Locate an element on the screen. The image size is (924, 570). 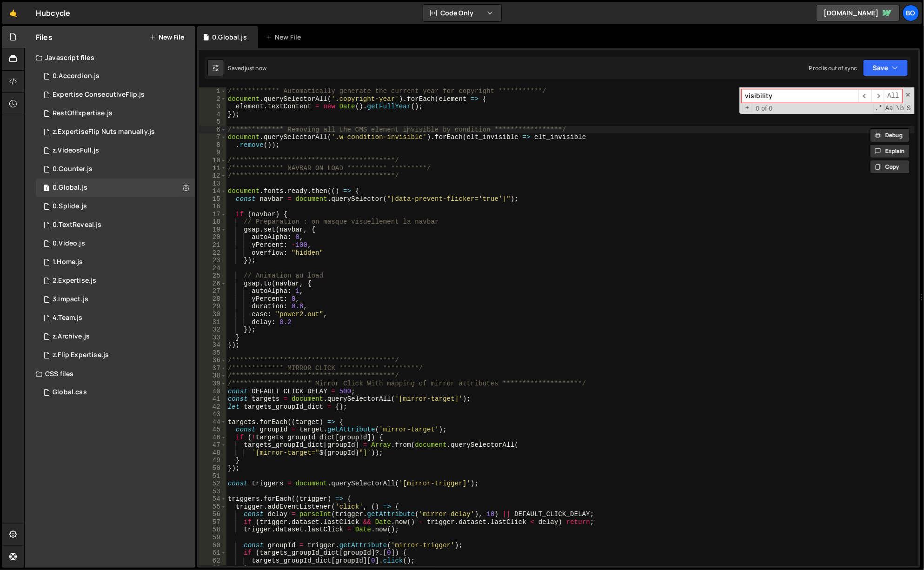
div: 30 is located at coordinates (212, 314).